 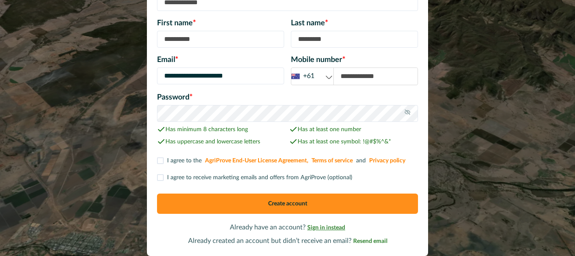 I want to click on p: Last name, so click(x=355, y=23).